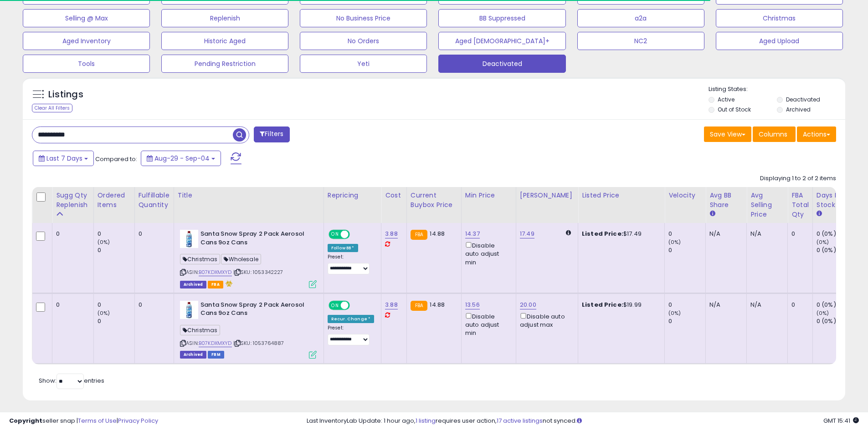 This screenshot has width=868, height=430. I want to click on label: Active, so click(725, 99).